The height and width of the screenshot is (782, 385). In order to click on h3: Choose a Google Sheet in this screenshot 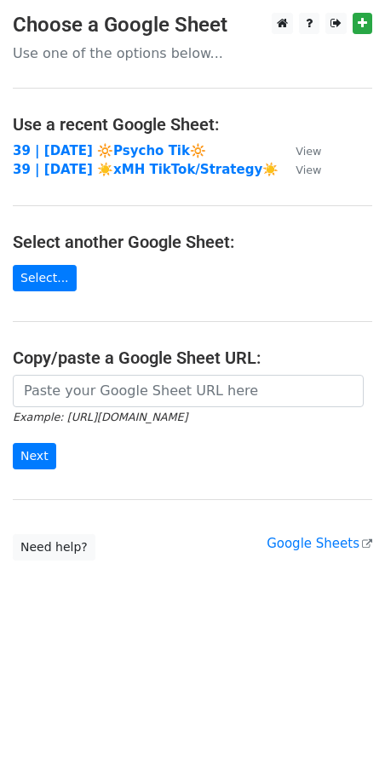, I will do `click(193, 25)`.